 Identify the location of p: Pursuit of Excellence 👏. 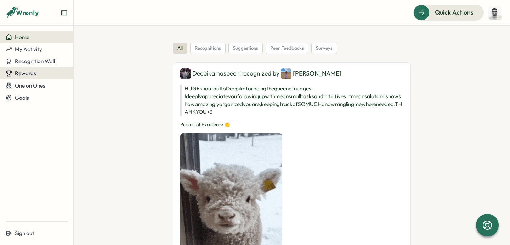
(292, 125).